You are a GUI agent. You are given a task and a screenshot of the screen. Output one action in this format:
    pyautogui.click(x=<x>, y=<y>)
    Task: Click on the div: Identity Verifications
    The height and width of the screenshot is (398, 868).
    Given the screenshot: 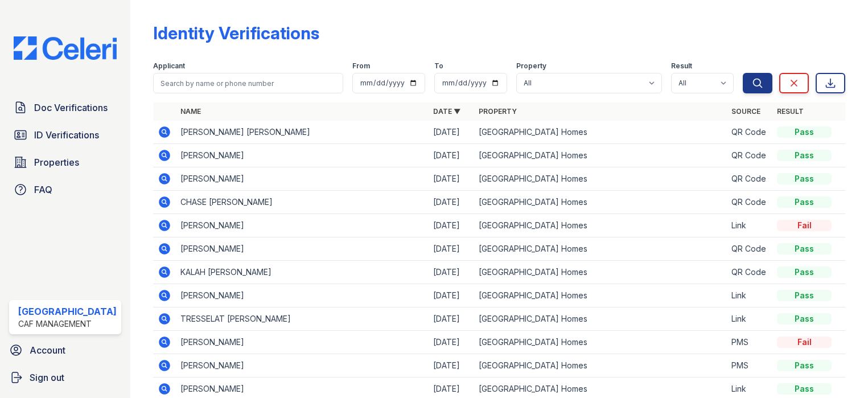 What is the action you would take?
    pyautogui.click(x=236, y=33)
    